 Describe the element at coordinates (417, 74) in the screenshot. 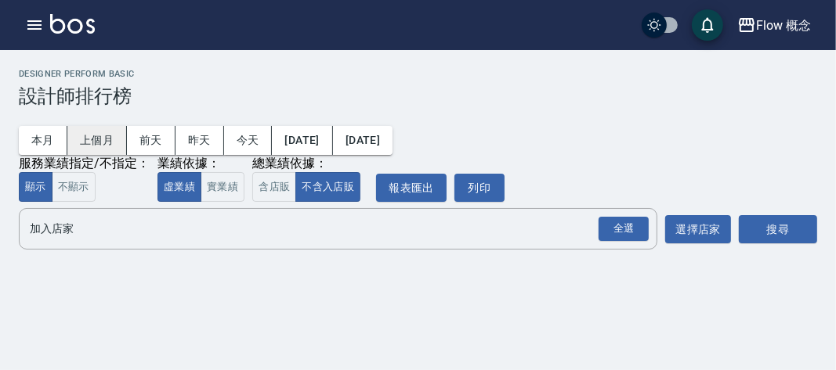

I see `h2: Designer Perform Basic` at that location.